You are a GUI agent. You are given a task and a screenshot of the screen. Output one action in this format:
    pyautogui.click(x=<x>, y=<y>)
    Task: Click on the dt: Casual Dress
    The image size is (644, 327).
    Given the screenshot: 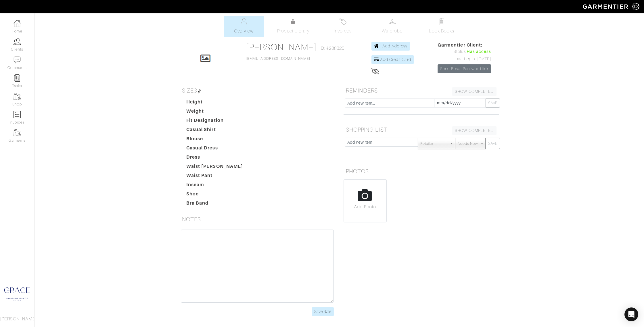 What is the action you would take?
    pyautogui.click(x=215, y=150)
    